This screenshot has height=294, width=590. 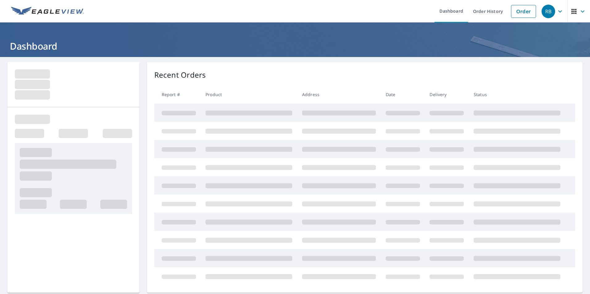 I want to click on div: RB, so click(x=549, y=11).